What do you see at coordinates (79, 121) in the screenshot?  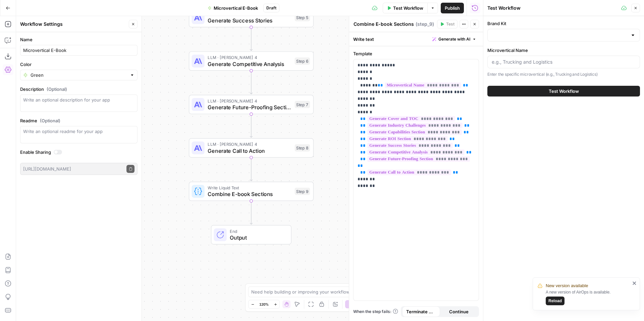 I see `label: Readme` at bounding box center [79, 121].